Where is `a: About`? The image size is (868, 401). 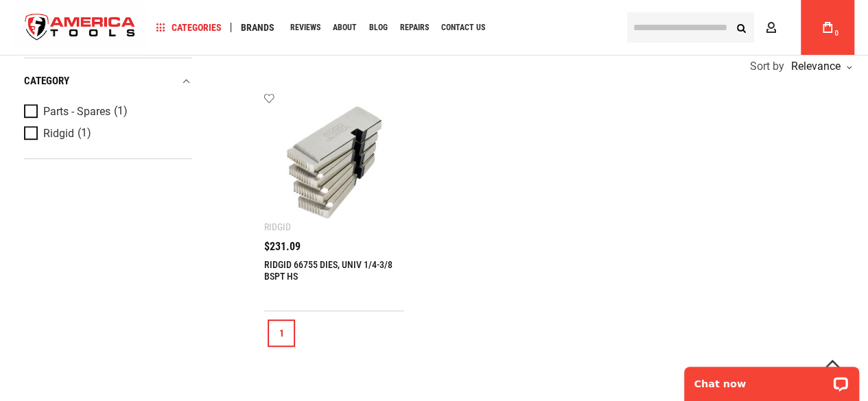 a: About is located at coordinates (345, 28).